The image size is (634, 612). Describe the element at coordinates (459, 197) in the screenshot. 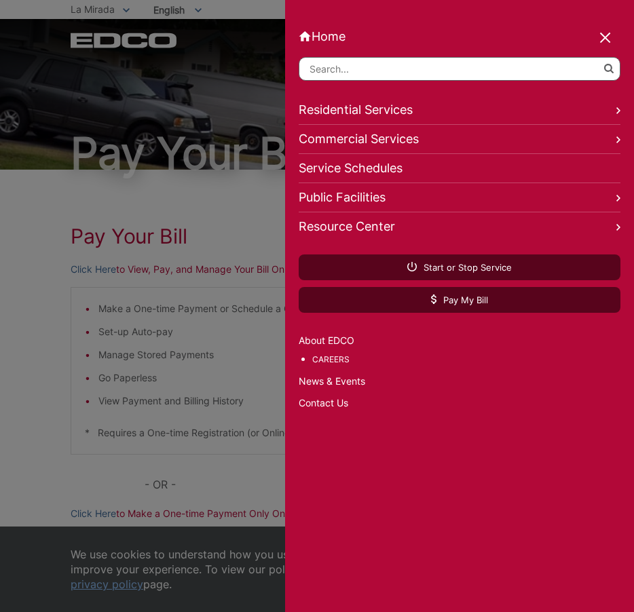

I see `a: Public Facilities` at that location.